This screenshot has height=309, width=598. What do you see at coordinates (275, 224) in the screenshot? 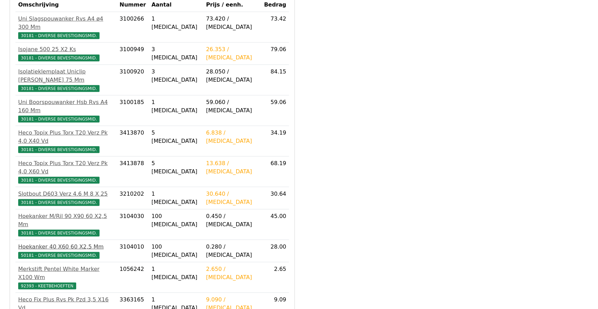
I see `td: 45.00` at bounding box center [275, 224].